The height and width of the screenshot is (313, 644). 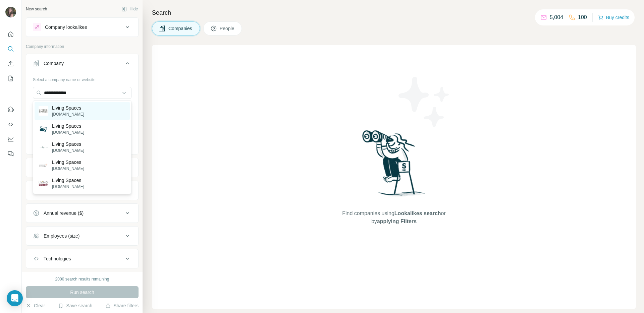 I want to click on span: applying Filters, so click(x=396, y=221).